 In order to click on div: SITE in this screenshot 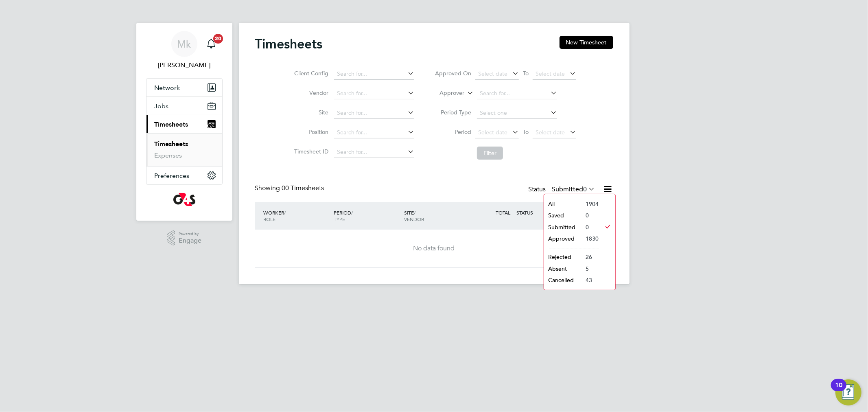, I will do `click(437, 216)`.